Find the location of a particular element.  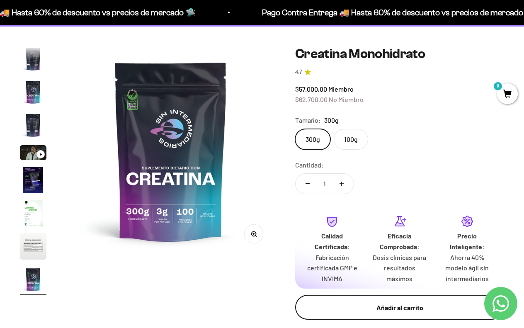

div: Un aval de expertos o estudios clínicos en la página. is located at coordinates (91, 51).